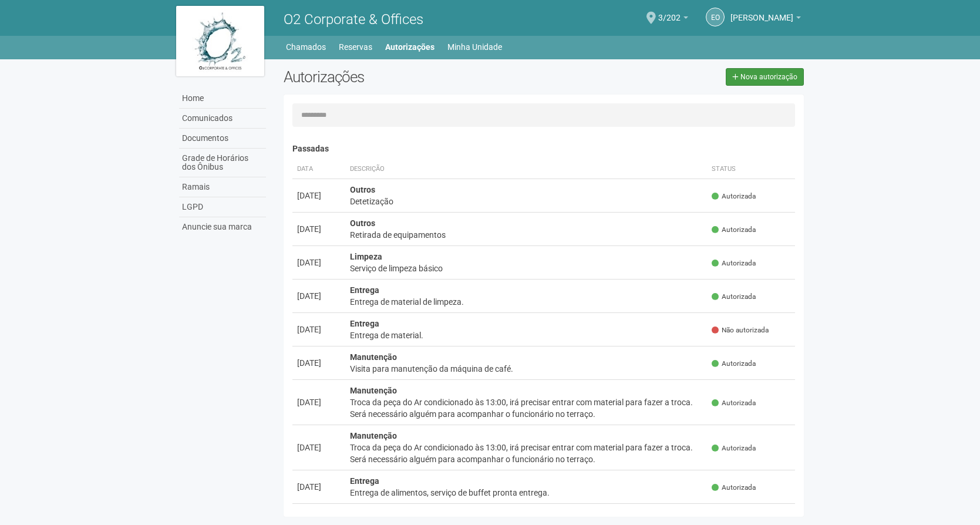  I want to click on h2: Autorizações, so click(409, 77).